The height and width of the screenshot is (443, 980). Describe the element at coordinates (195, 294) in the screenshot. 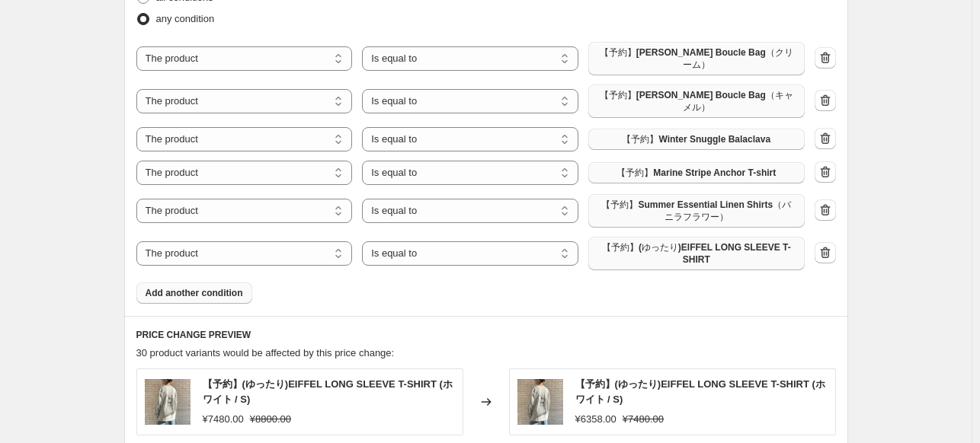

I see `button: Add another condition` at that location.